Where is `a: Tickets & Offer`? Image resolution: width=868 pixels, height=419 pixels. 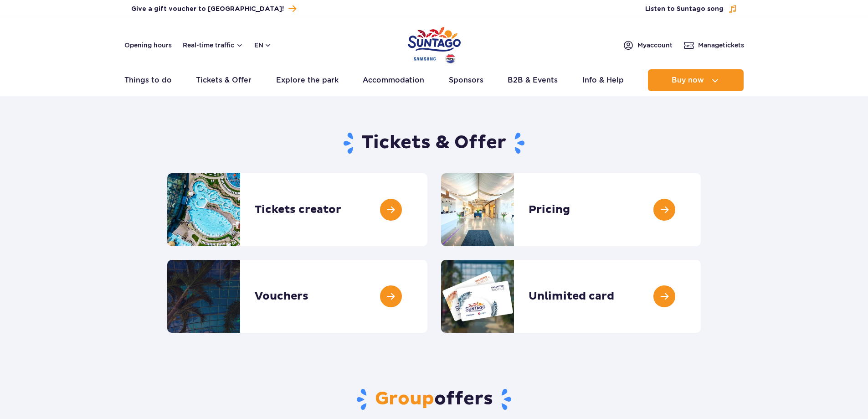
a: Tickets & Offer is located at coordinates (224, 80).